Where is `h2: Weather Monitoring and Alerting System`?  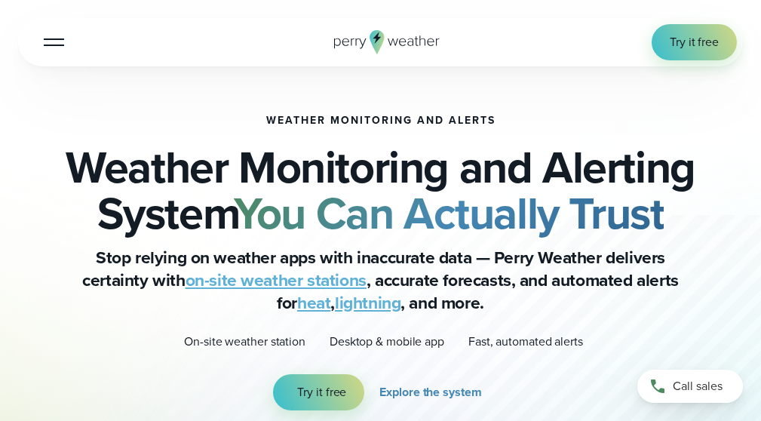 h2: Weather Monitoring and Alerting System is located at coordinates (380, 191).